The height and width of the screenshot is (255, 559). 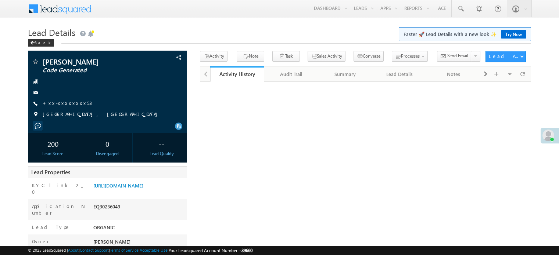 I want to click on button: Task, so click(x=286, y=56).